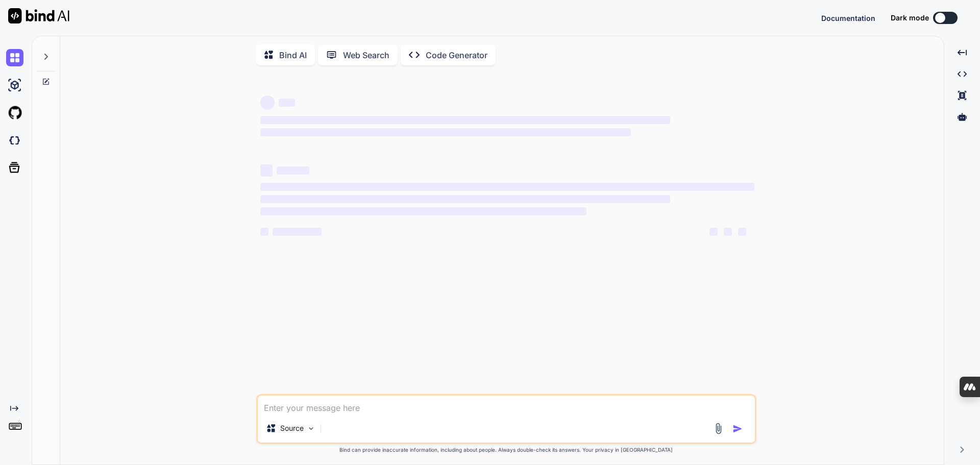 Image resolution: width=980 pixels, height=465 pixels. What do you see at coordinates (848, 18) in the screenshot?
I see `button: Documentation` at bounding box center [848, 18].